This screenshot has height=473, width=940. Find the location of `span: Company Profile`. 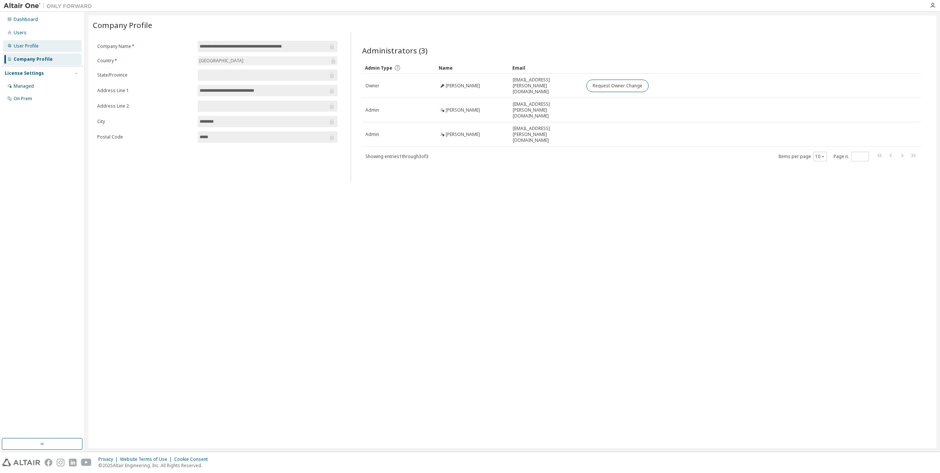

span: Company Profile is located at coordinates (122, 25).